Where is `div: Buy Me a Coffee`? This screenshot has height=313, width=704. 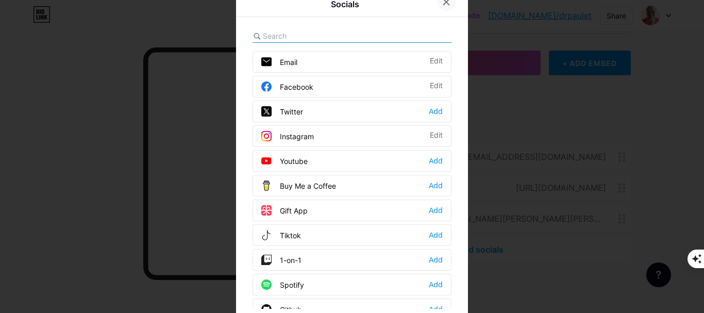 div: Buy Me a Coffee is located at coordinates (298, 186).